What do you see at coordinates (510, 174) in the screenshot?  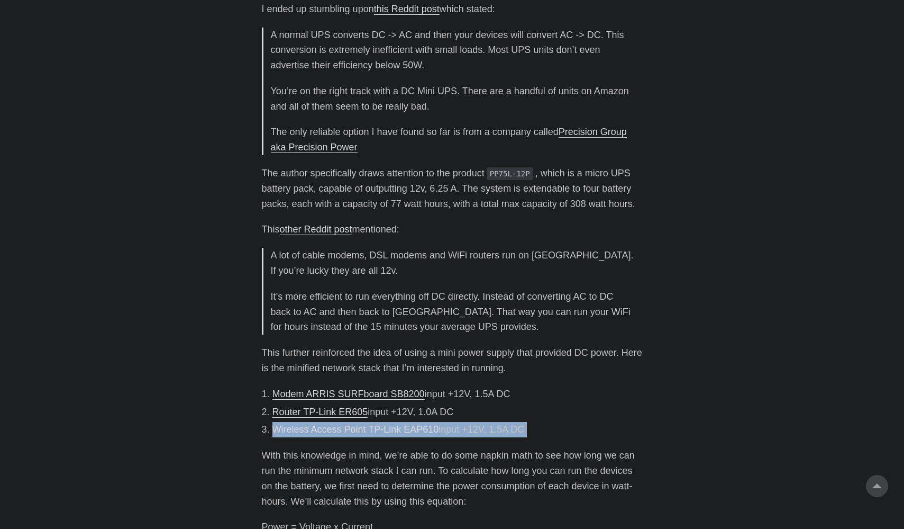 I see `code: PP75L-12P` at bounding box center [510, 174].